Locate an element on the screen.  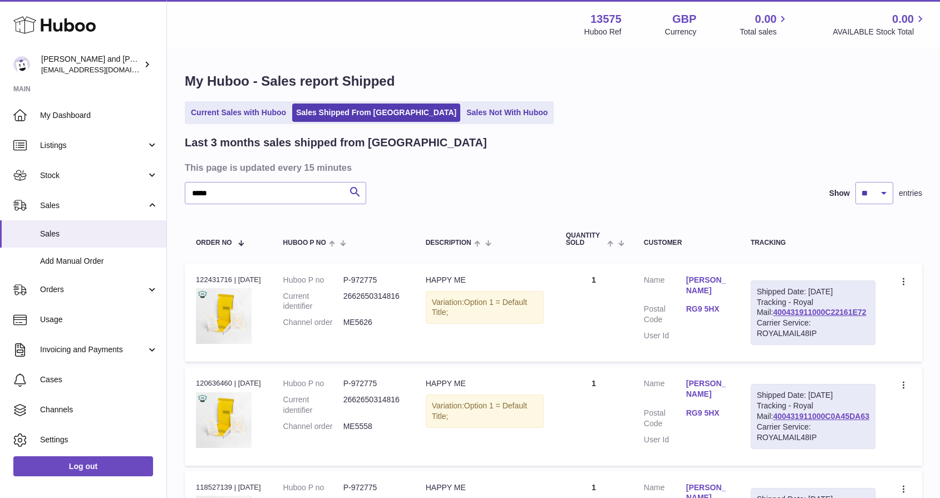
div: Currency is located at coordinates (681, 32).